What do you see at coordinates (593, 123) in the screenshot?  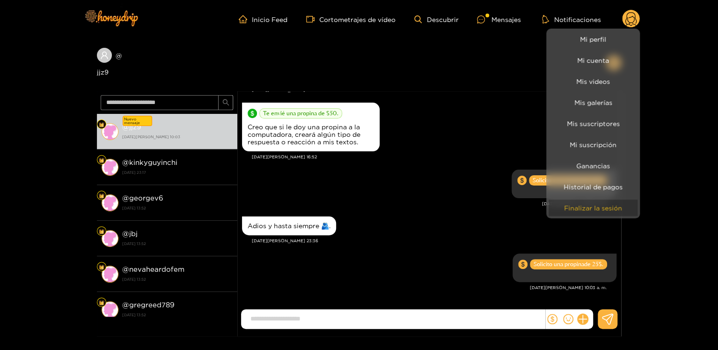 I see `a: Mis suscriptores` at bounding box center [593, 123].